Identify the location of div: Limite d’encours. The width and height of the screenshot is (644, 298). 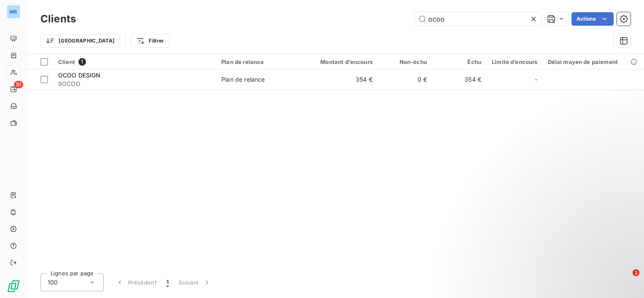
(515, 62).